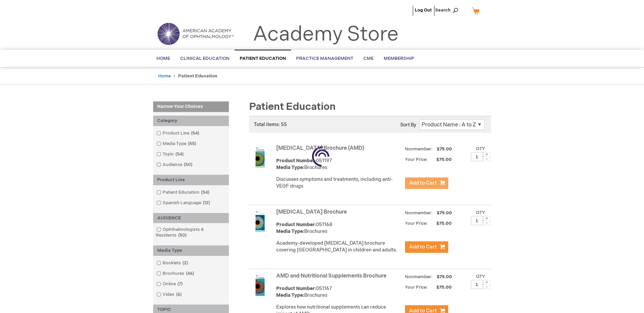 The width and height of the screenshot is (644, 313). I want to click on a: Practice Management, so click(325, 58).